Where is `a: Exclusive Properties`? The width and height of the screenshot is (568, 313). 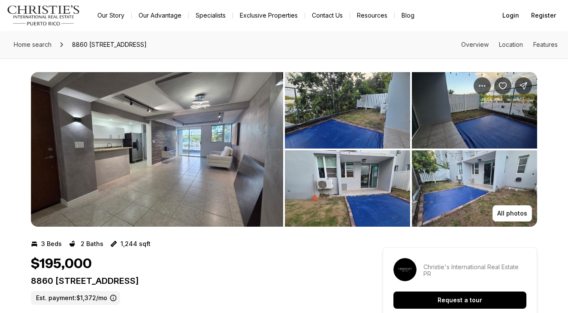
a: Exclusive Properties is located at coordinates (269, 15).